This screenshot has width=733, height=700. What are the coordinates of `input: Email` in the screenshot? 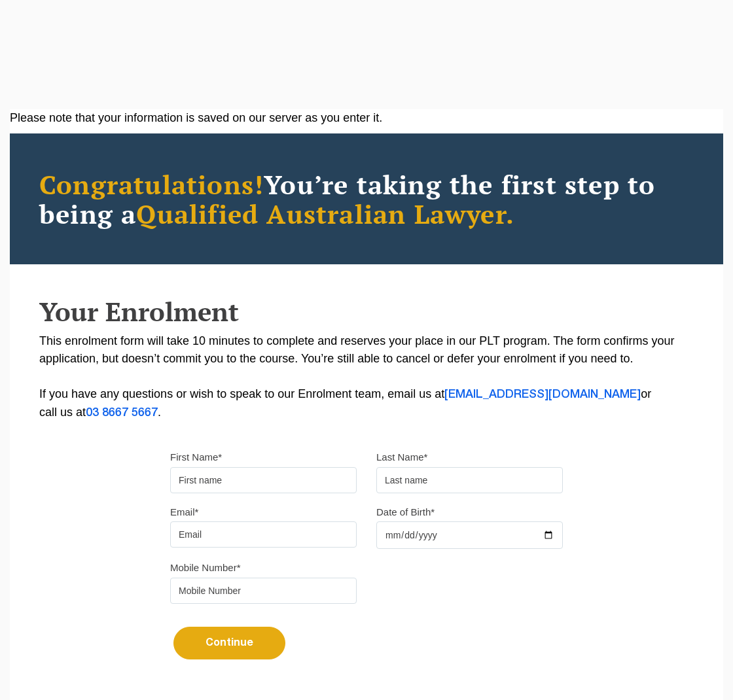 It's located at (263, 535).